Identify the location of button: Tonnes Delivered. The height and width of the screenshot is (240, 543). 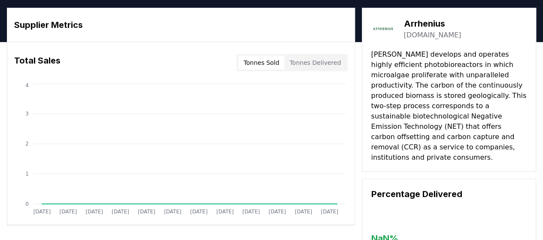
(315, 63).